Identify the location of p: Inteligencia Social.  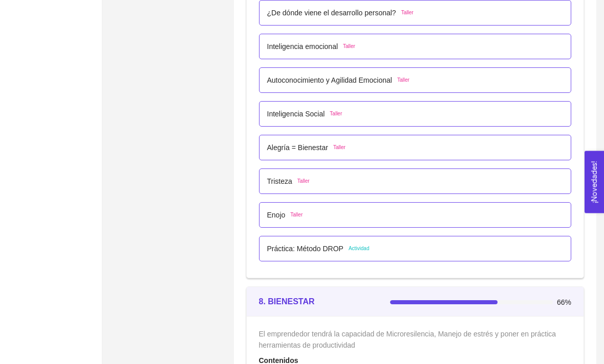
(296, 115).